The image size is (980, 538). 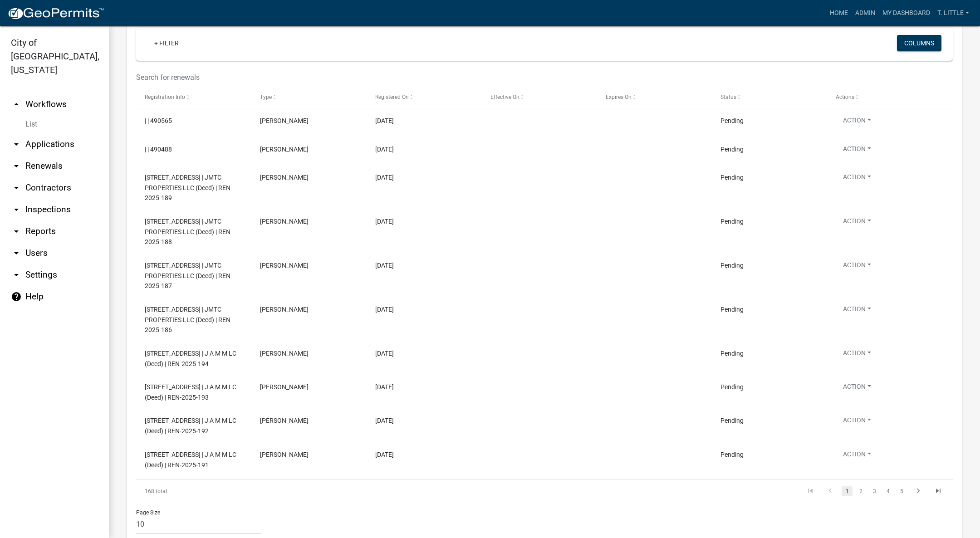 What do you see at coordinates (217, 492) in the screenshot?
I see `div: 168 total` at bounding box center [217, 492].